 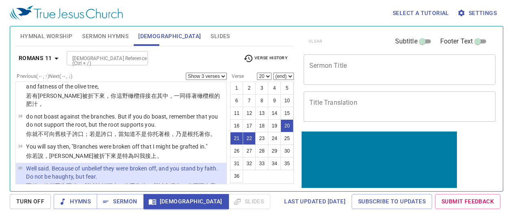 I want to click on span: Footer Text, so click(x=456, y=41).